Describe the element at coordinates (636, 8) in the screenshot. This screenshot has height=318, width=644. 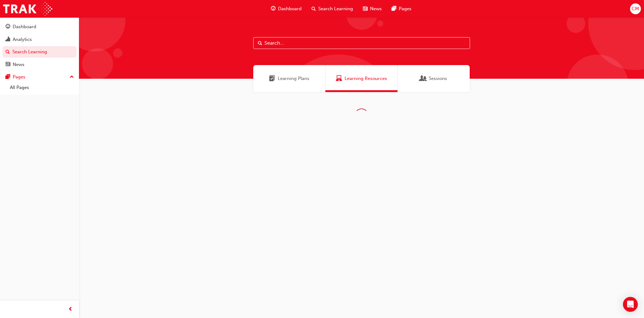
I see `span: CM` at that location.